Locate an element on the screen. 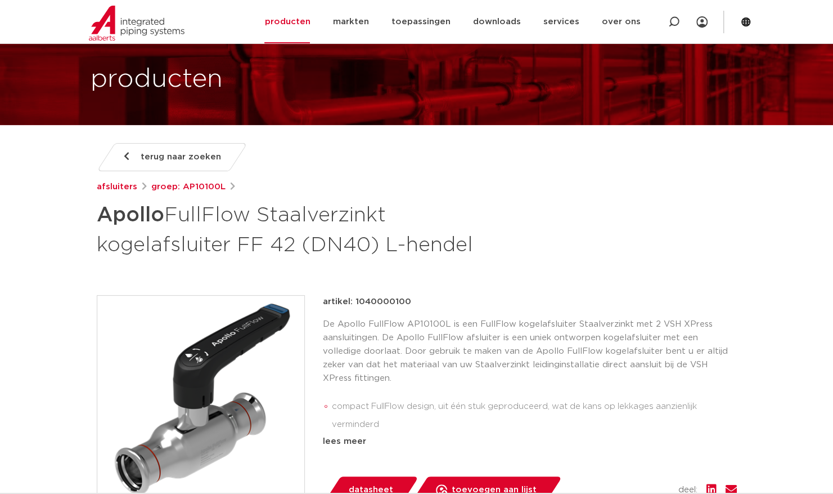 This screenshot has width=833, height=494. div: lees meer is located at coordinates (530, 441).